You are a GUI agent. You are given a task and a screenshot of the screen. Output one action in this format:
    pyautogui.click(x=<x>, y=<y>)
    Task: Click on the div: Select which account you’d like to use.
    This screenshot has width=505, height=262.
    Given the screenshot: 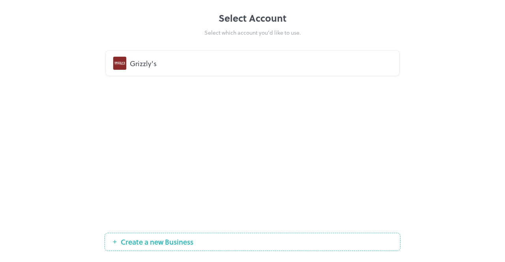 What is the action you would take?
    pyautogui.click(x=253, y=32)
    